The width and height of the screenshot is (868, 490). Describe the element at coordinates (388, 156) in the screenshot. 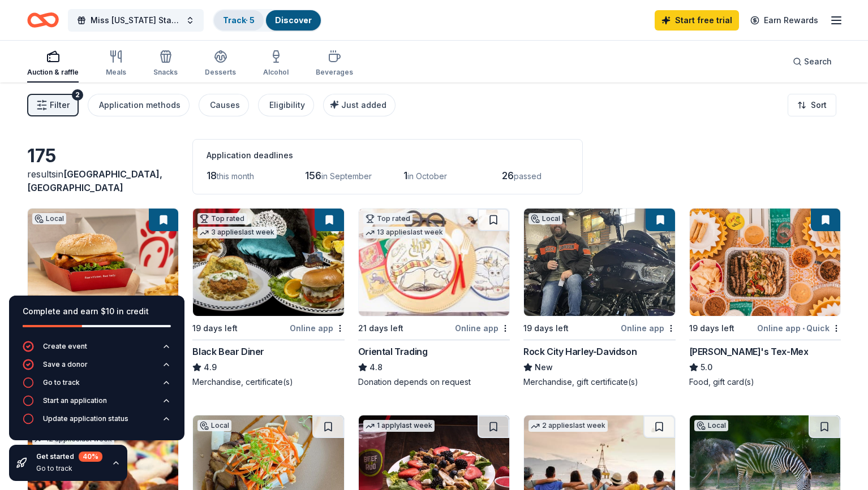

I see `div: Application deadlines` at that location.